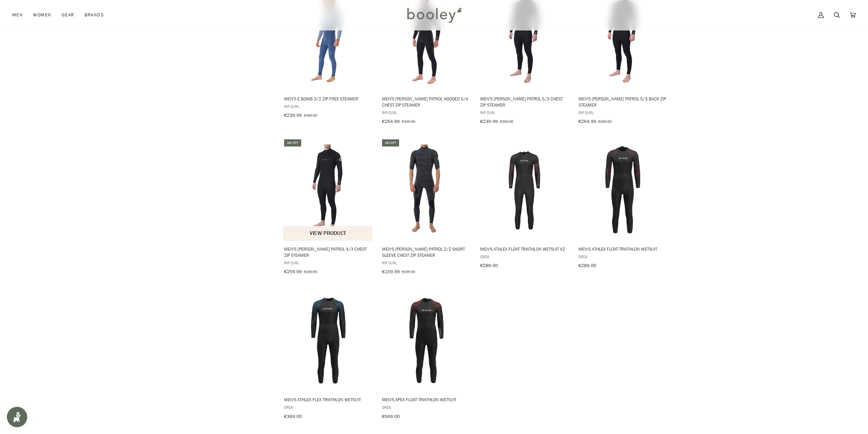 The height and width of the screenshot is (434, 868). I want to click on a: Men's Apex Float Triathlon Wetsuit, so click(426, 355).